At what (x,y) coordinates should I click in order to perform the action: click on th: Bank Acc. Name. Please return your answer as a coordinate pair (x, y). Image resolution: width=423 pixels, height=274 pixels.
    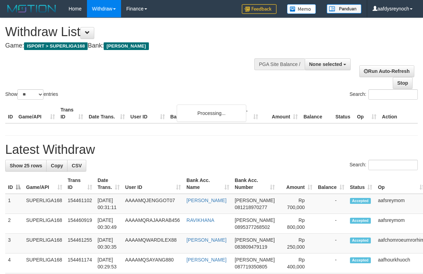
    Looking at the image, I should click on (194, 113).